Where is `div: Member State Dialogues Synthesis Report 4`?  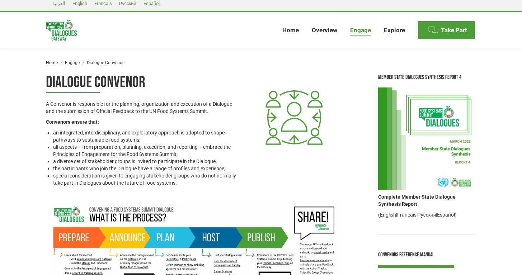 div: Member State Dialogues Synthesis Report 4 is located at coordinates (427, 78).